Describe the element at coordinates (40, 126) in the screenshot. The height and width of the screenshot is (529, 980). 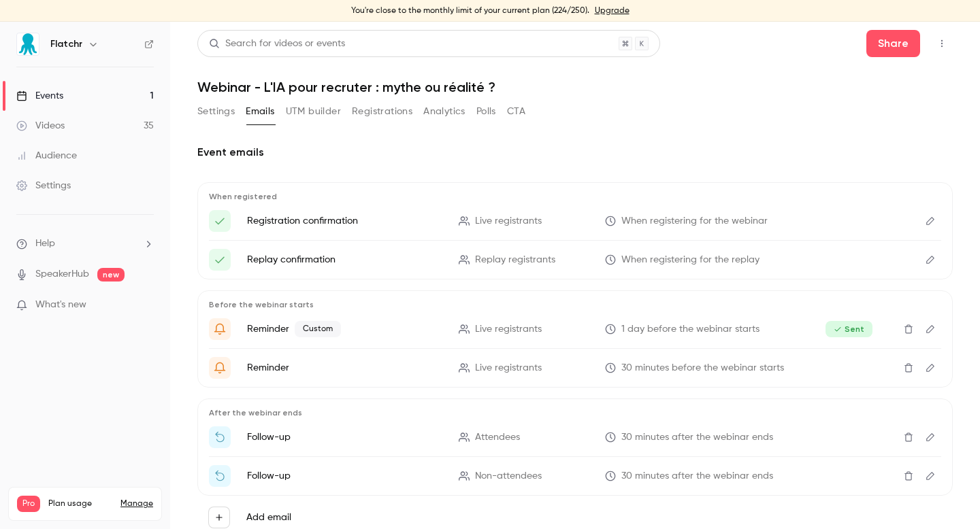
I see `div: Videos` at that location.